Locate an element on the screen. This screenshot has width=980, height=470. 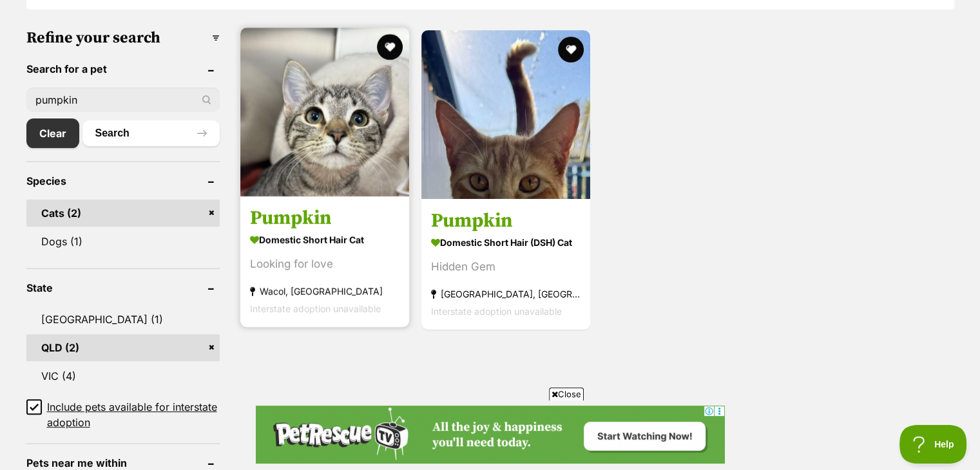
header: Pets near me within is located at coordinates (123, 463).